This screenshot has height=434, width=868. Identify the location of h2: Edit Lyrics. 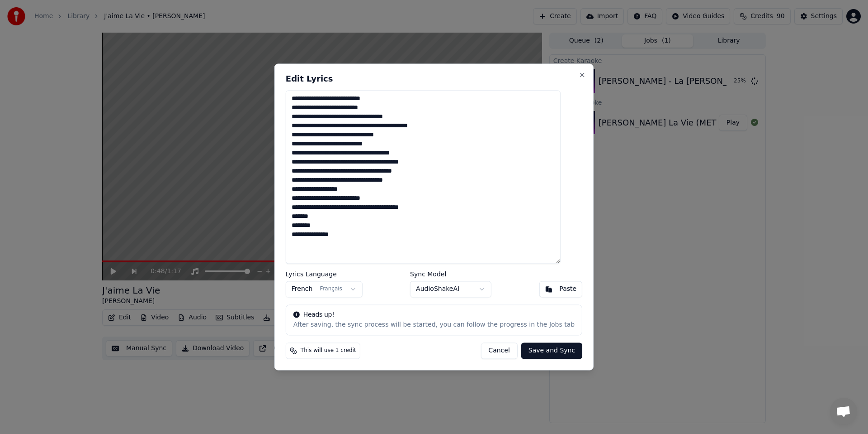
(434, 79).